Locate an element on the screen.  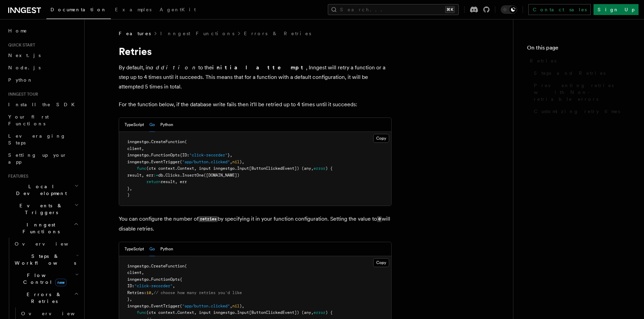
a: Leveraging Steps is located at coordinates (42, 139).